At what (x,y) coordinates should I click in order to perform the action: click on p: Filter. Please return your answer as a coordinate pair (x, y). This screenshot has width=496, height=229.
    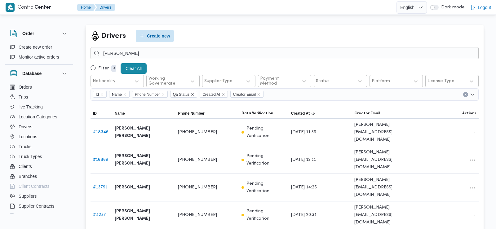
    Looking at the image, I should click on (104, 69).